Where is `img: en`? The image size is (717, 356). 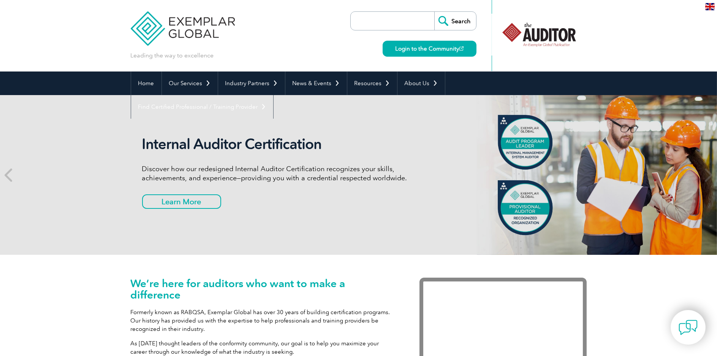
img: en is located at coordinates (710, 6).